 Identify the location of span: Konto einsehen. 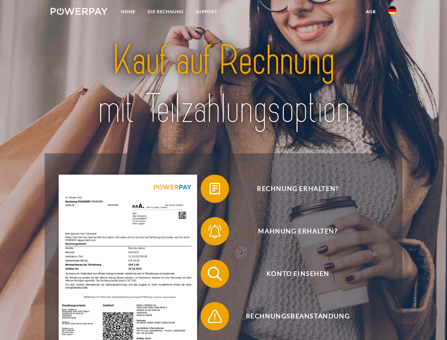
(298, 274).